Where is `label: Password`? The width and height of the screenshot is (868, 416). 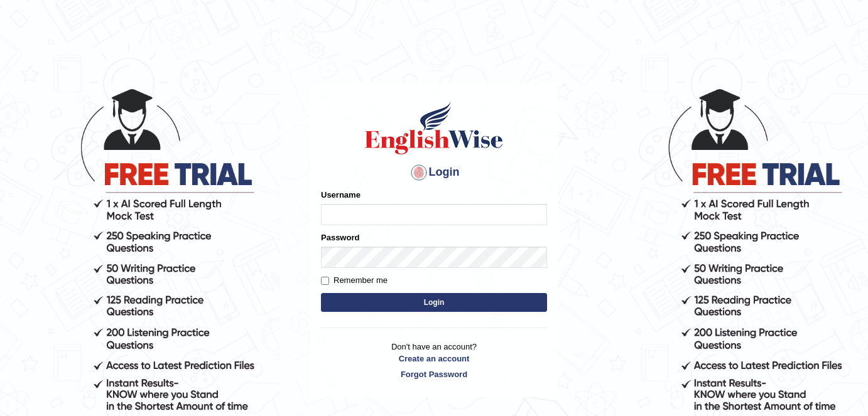
label: Password is located at coordinates (340, 237).